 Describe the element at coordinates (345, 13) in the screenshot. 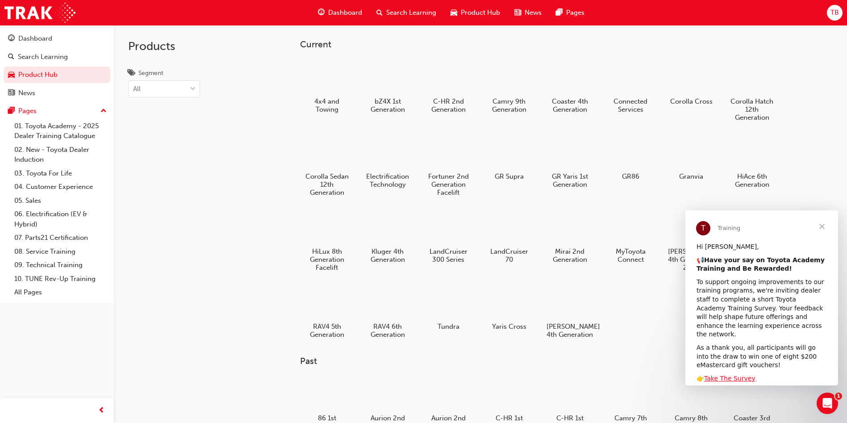

I see `span: Dashboard` at that location.